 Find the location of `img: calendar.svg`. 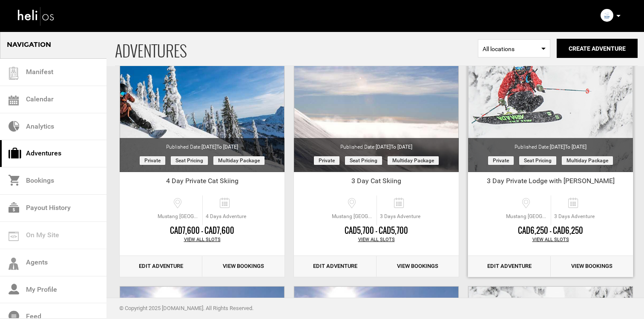

img: calendar.svg is located at coordinates (14, 101).